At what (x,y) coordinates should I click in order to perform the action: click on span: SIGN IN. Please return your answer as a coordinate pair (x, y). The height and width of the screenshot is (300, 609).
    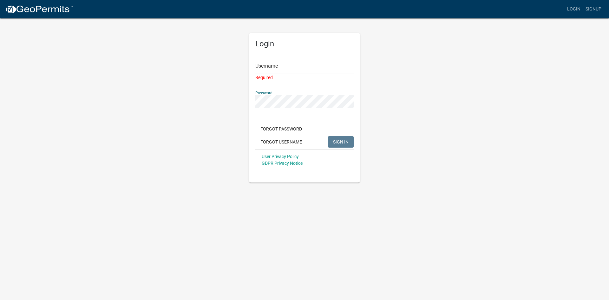
    Looking at the image, I should click on (341, 141).